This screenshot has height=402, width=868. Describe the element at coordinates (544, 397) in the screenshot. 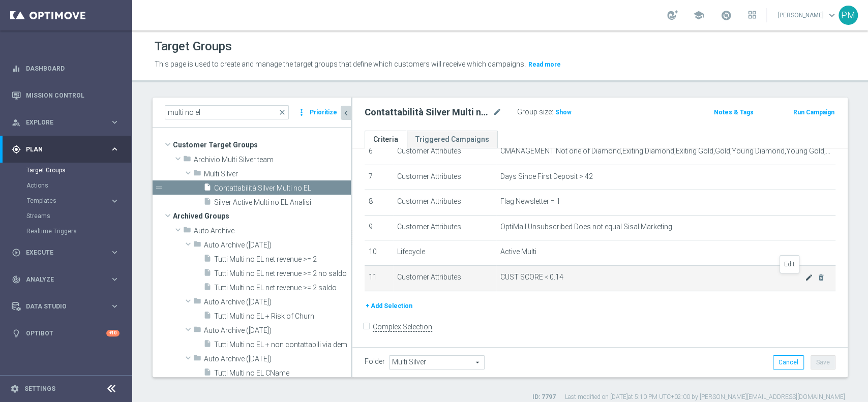

I see `label: ID: 7797` at that location.